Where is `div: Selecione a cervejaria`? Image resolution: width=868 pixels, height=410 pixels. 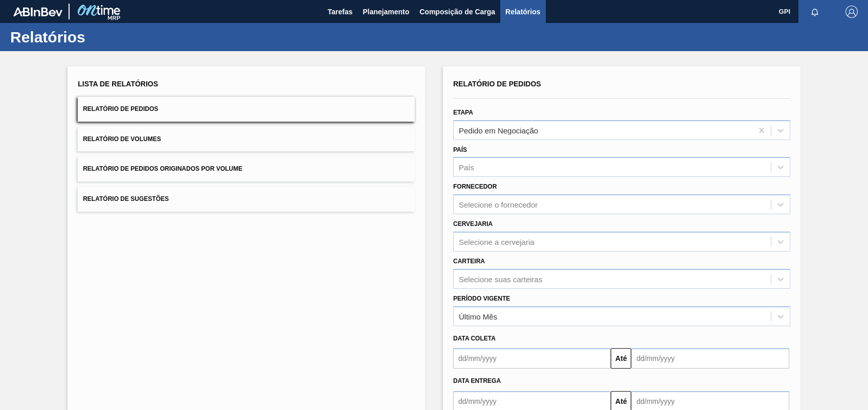 div: Selecione a cervejaria is located at coordinates (497, 241).